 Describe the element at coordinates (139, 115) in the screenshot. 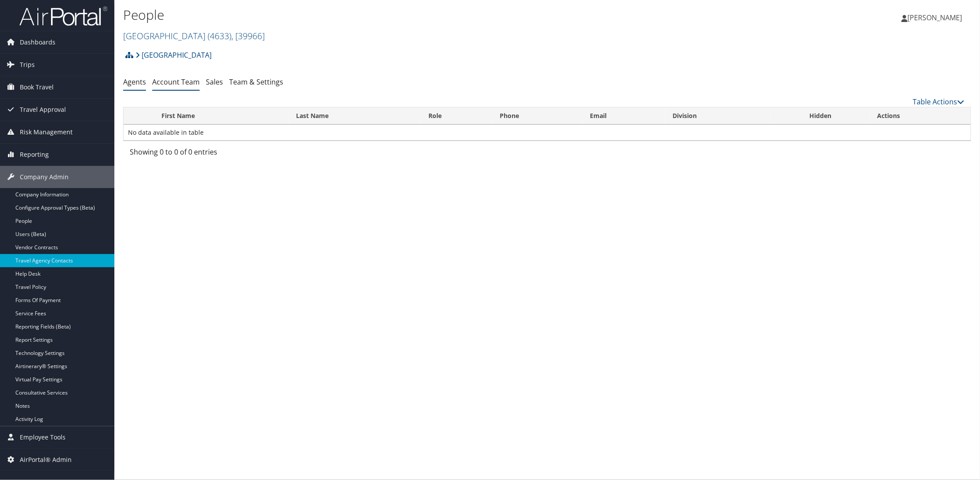

I see `th: : activate to sort column descending` at that location.